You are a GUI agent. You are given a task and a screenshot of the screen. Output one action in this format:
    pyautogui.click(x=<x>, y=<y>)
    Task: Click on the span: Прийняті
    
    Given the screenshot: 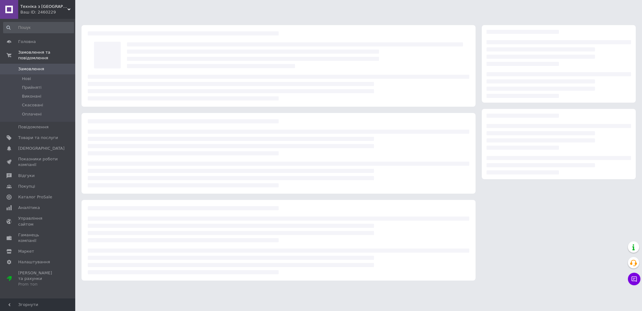 What is the action you would take?
    pyautogui.click(x=32, y=87)
    